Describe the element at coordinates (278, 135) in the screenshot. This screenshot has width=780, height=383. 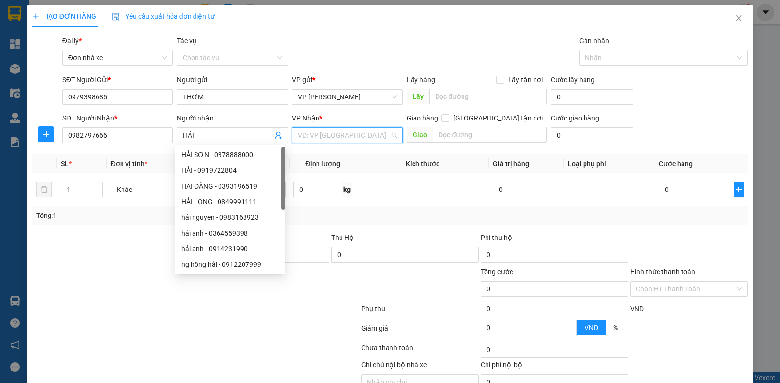
I see `span: user-add` at that location.